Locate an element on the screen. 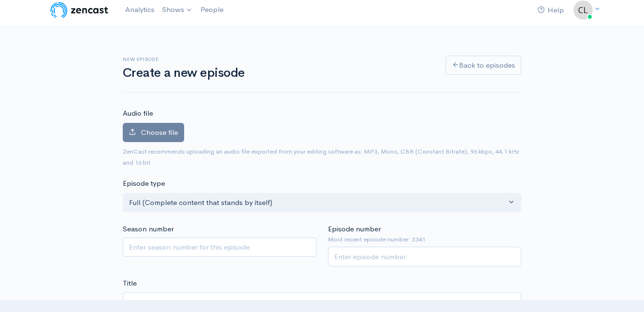  h1: Create a new episode is located at coordinates (278, 73).